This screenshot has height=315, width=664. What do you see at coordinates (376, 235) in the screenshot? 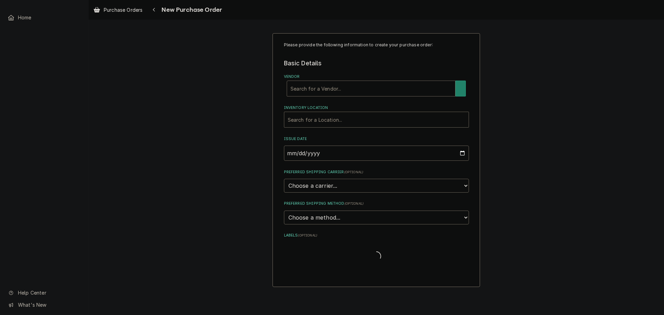
I see `label: Labels` at bounding box center [376, 235].